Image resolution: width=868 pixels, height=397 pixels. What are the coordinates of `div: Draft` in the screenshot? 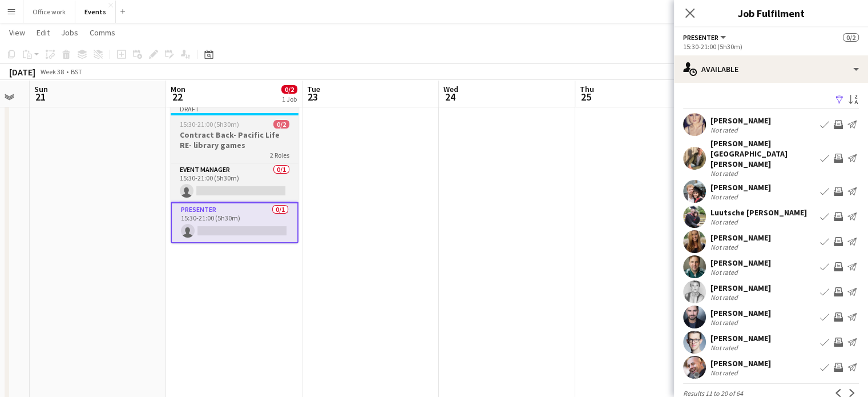 It's located at (234, 108).